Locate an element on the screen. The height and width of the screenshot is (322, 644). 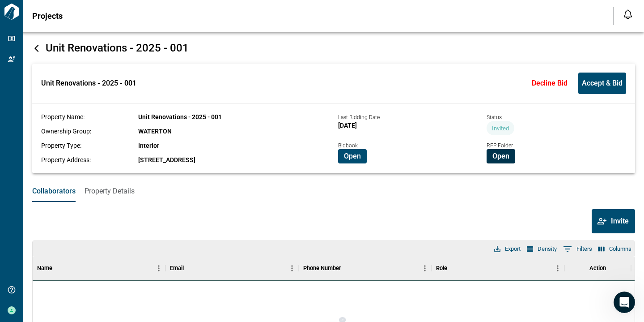
button: Select columns is located at coordinates (615, 249).